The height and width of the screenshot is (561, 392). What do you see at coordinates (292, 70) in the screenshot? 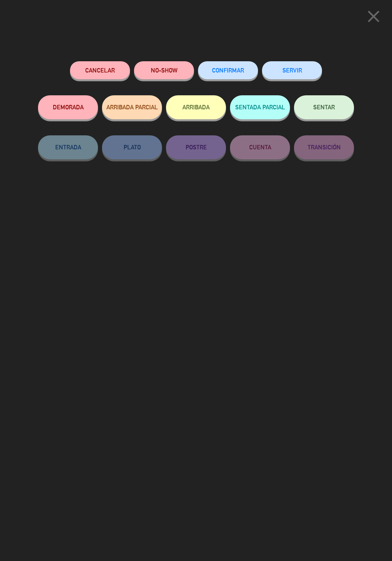
I see `button: SERVIR` at bounding box center [292, 70].